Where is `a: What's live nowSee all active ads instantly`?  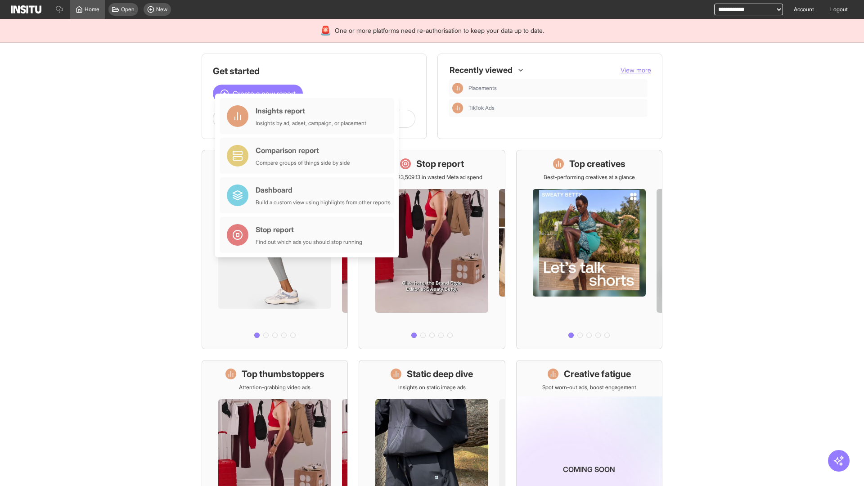
a: What's live nowSee all active ads instantly is located at coordinates (274, 249).